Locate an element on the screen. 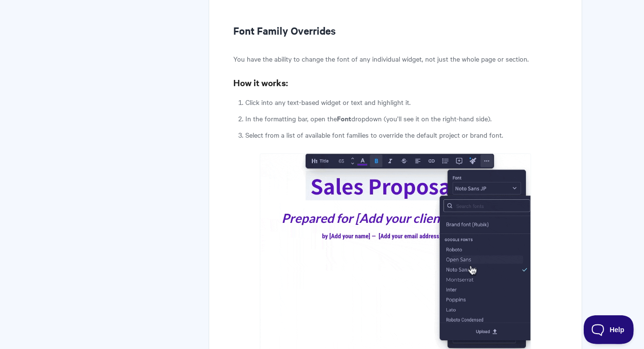  strong: Font is located at coordinates (344, 118).